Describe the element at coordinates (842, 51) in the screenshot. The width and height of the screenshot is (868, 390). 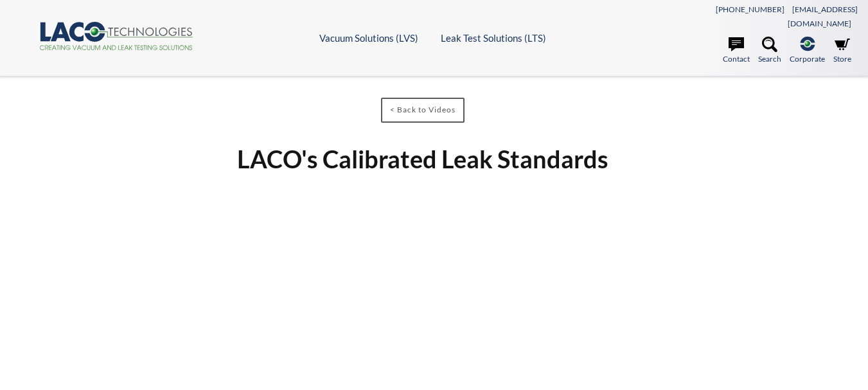
I see `a: Store` at that location.